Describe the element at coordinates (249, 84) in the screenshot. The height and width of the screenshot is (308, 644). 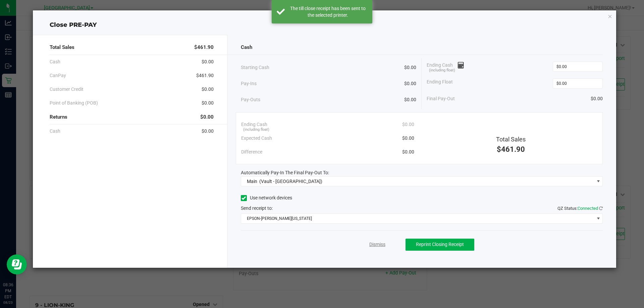
I see `span: Pay-Ins` at that location.